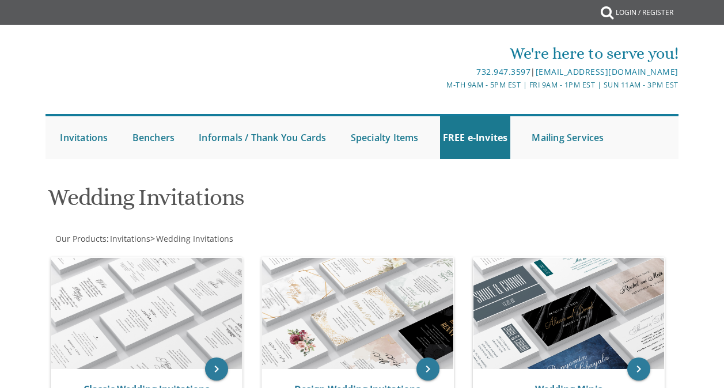 The image size is (724, 388). I want to click on img: Classic Wedding Invitations, so click(146, 313).